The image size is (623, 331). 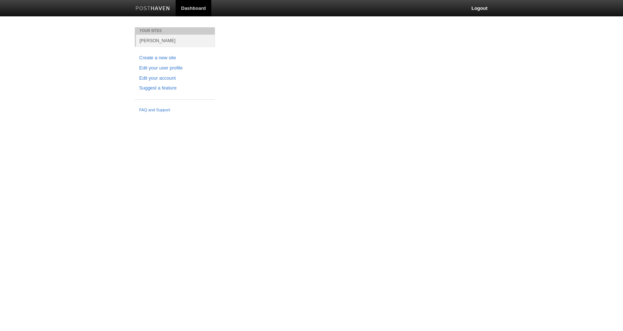 What do you see at coordinates (153, 9) in the screenshot?
I see `img: Posthaven-bar` at bounding box center [153, 9].